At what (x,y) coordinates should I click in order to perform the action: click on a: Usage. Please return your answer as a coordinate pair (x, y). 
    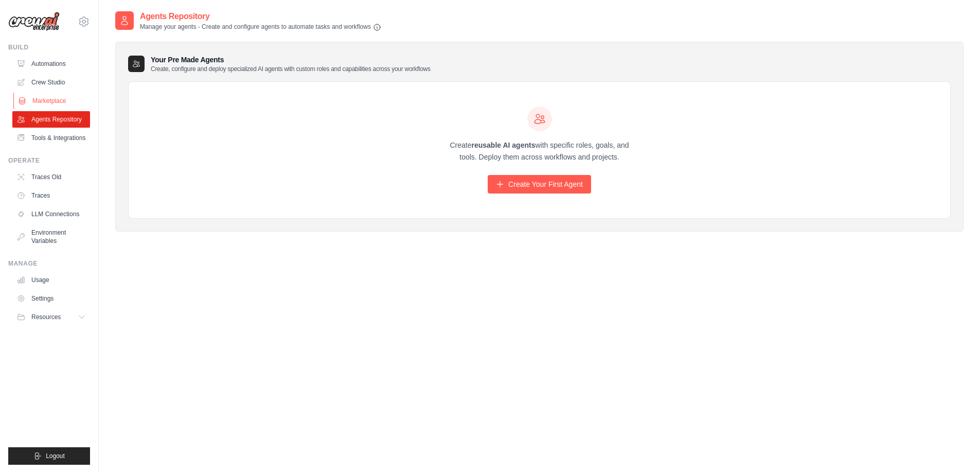
    Looking at the image, I should click on (51, 280).